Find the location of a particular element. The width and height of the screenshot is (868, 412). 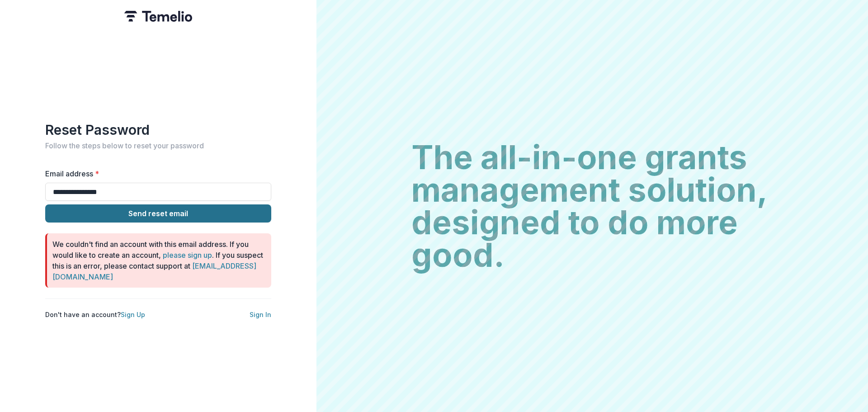

p: We couldn't find an account with this email address. If you would like to create an account, . If... is located at coordinates (158, 261).